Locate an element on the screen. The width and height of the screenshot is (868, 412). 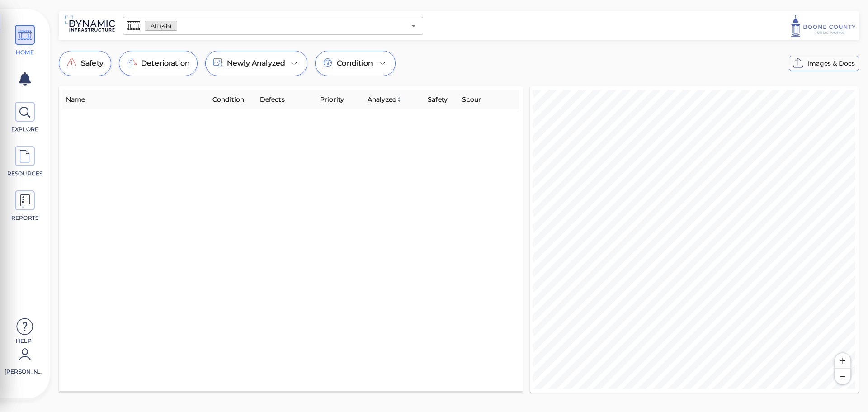
a: HOME is located at coordinates (24, 41).